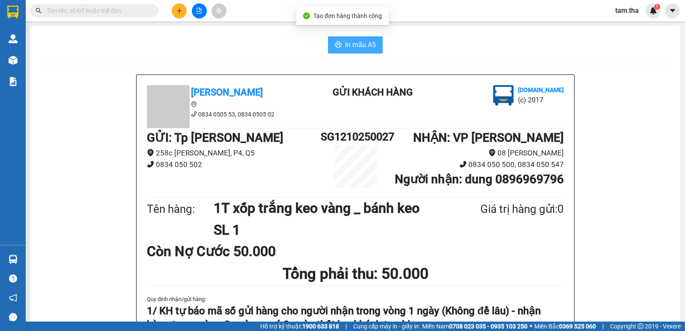 The height and width of the screenshot is (331, 685). Describe the element at coordinates (627, 10) in the screenshot. I see `span: tam.tha` at that location.